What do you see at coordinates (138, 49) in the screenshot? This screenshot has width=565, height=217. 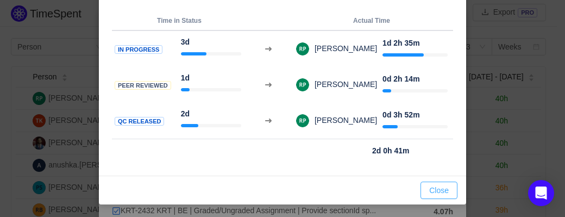 I see `span: In Progress` at bounding box center [138, 49].